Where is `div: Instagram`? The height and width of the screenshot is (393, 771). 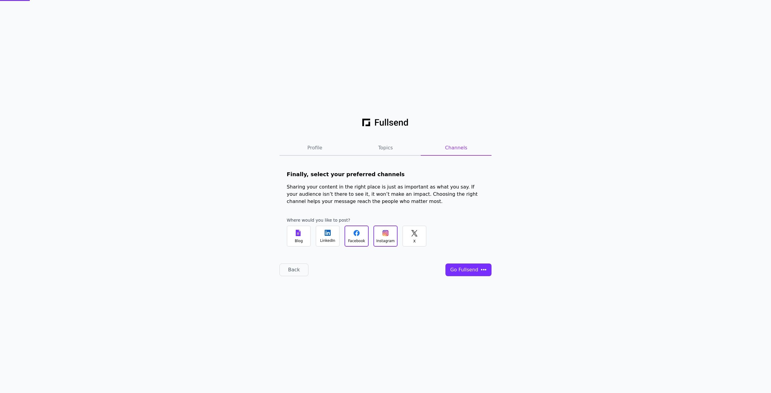
div: Instagram is located at coordinates (385, 241).